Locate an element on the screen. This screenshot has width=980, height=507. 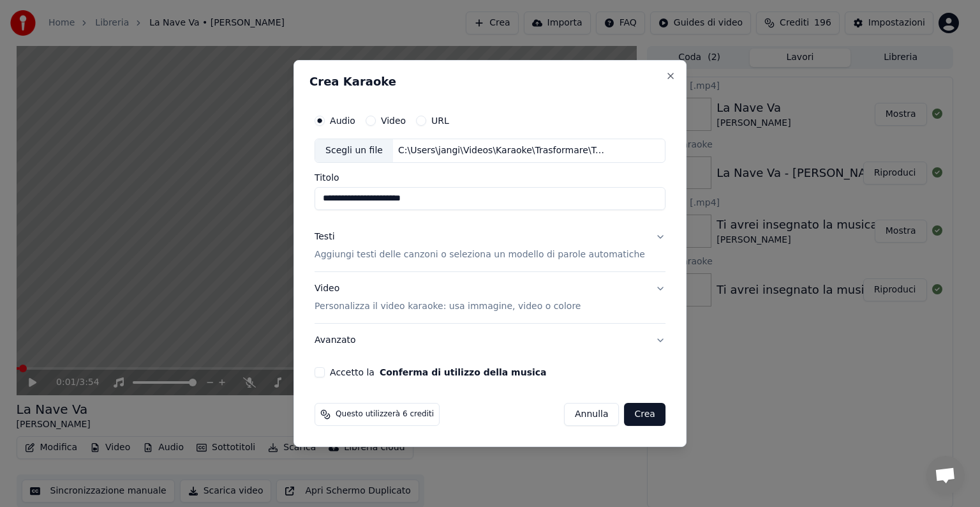
label: Audio is located at coordinates (342, 121).